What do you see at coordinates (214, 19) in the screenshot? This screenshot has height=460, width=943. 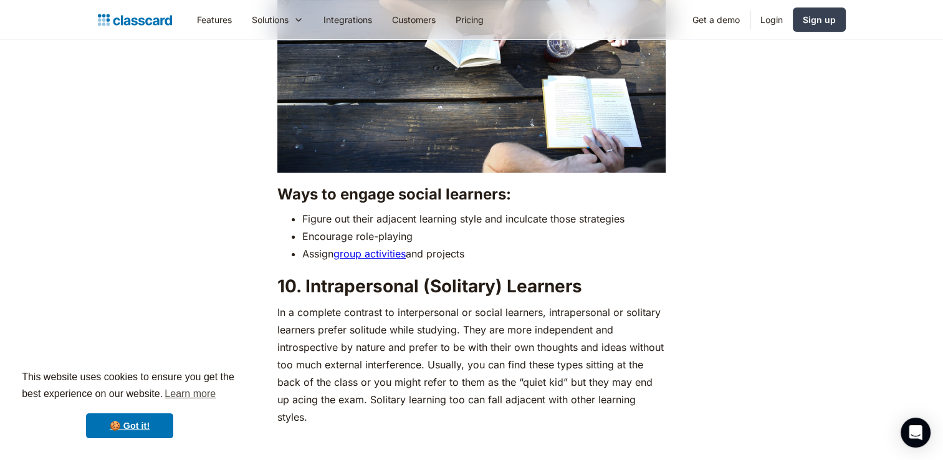 I see `a: Features` at bounding box center [214, 19].